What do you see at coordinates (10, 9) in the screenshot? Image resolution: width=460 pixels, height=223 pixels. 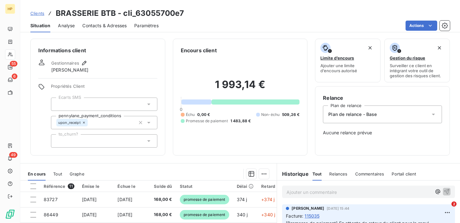 I see `div: HP` at bounding box center [10, 9].